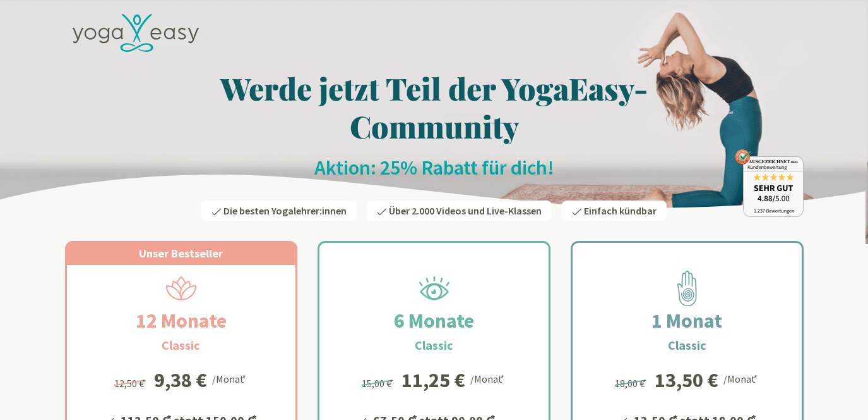 This screenshot has width=868, height=420. Describe the element at coordinates (285, 211) in the screenshot. I see `span: Die besten Yogalehrer:innen` at that location.